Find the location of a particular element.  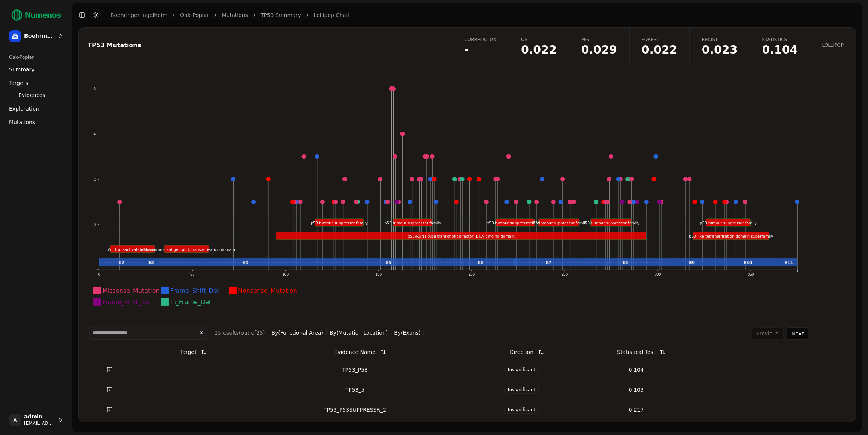

text: Cellular tumor antigen p53, transactivation domain is located at coordinates (187, 249).